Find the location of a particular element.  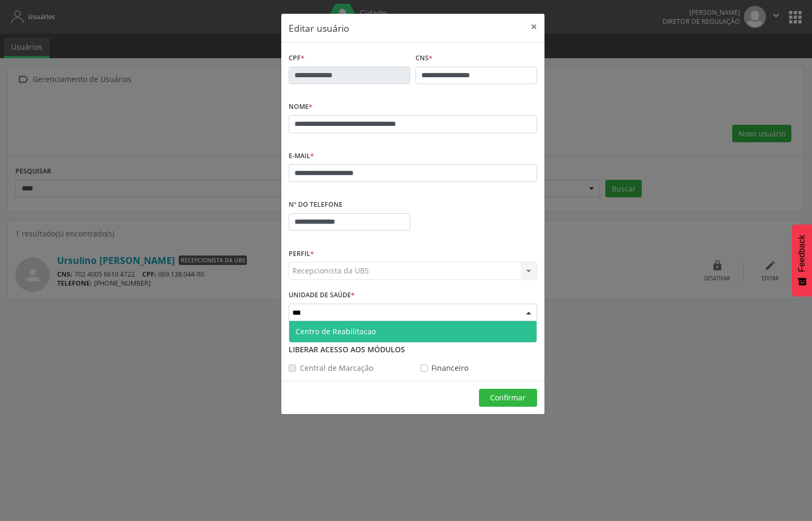

label: E-mail is located at coordinates (301, 156).